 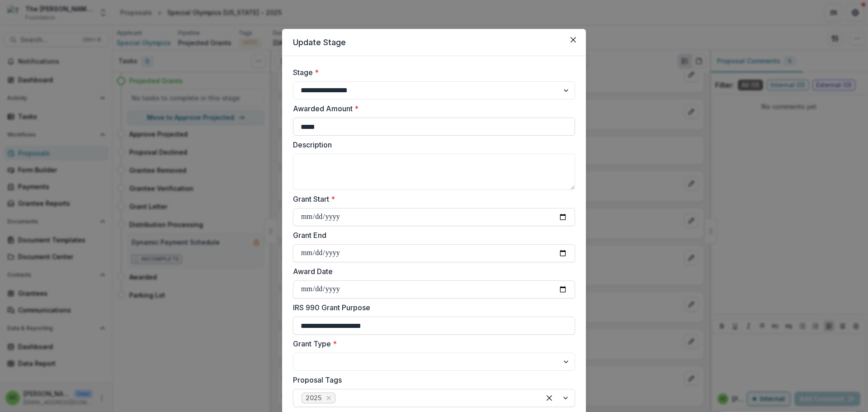 What do you see at coordinates (573, 40) in the screenshot?
I see `button: Close` at bounding box center [573, 40].